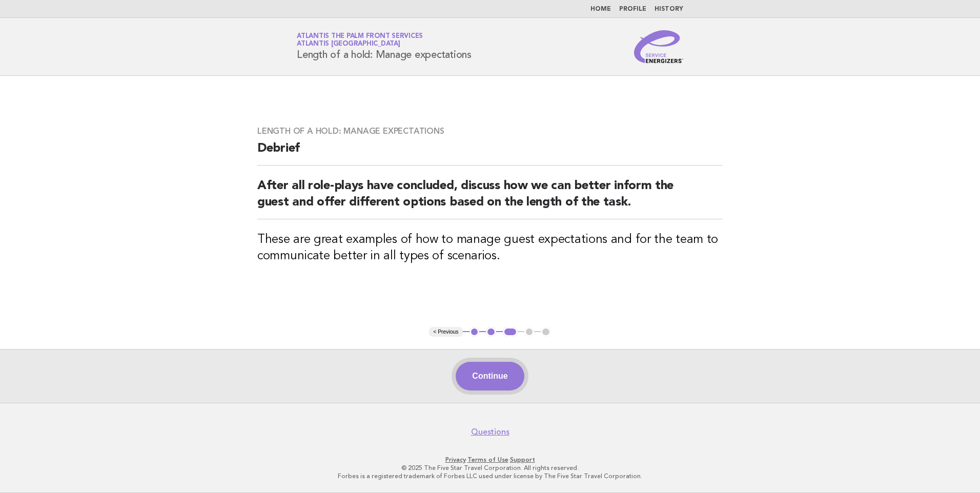 The width and height of the screenshot is (980, 493). Describe the element at coordinates (522, 460) in the screenshot. I see `a: Support` at that location.